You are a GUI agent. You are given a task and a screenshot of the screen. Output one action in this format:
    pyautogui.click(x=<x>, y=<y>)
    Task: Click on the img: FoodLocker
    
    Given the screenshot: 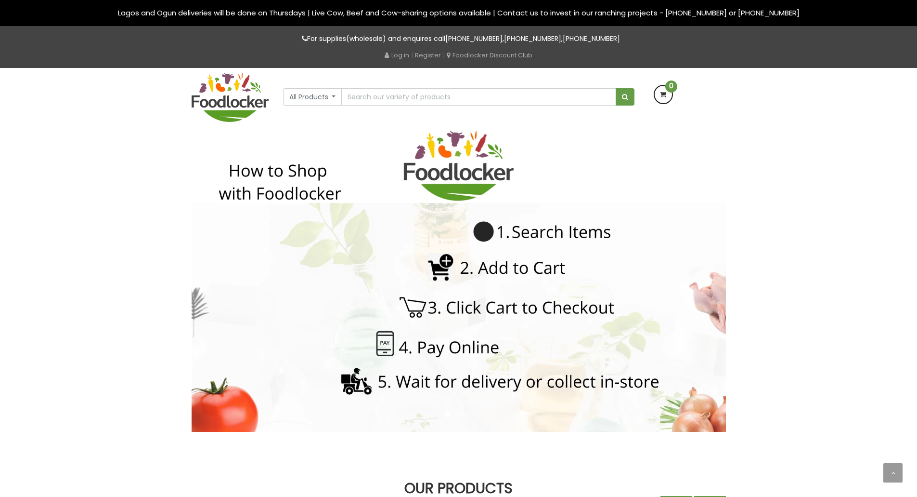 What is the action you would take?
    pyautogui.click(x=230, y=97)
    